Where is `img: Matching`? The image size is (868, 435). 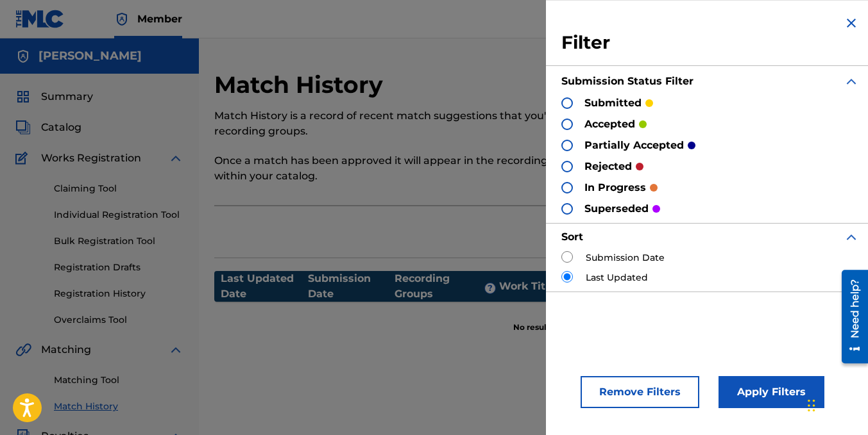 img: Matching is located at coordinates (23, 350).